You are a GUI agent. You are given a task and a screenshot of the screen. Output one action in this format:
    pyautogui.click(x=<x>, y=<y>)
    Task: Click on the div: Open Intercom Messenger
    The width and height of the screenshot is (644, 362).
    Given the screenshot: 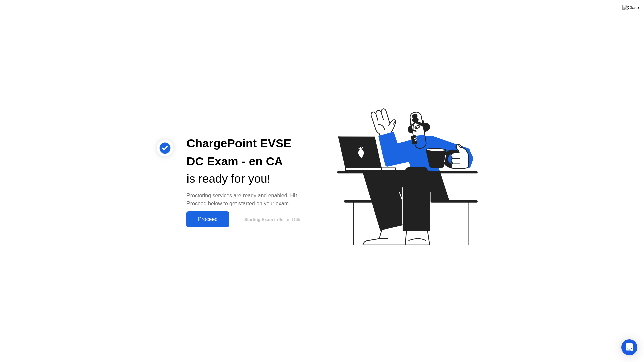 What is the action you would take?
    pyautogui.click(x=629, y=347)
    